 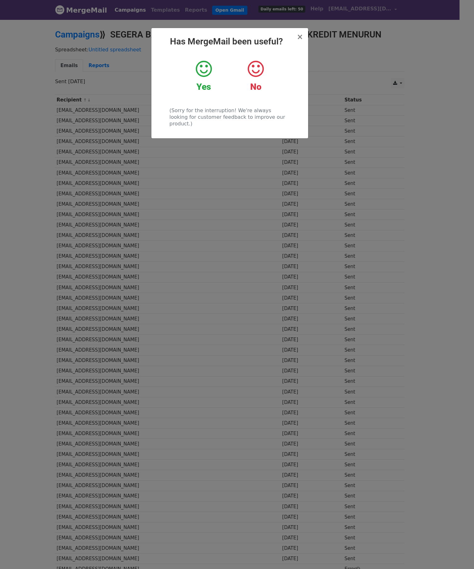 What do you see at coordinates (230, 42) in the screenshot?
I see `h2: Has MergeMail been useful?` at bounding box center [230, 42].